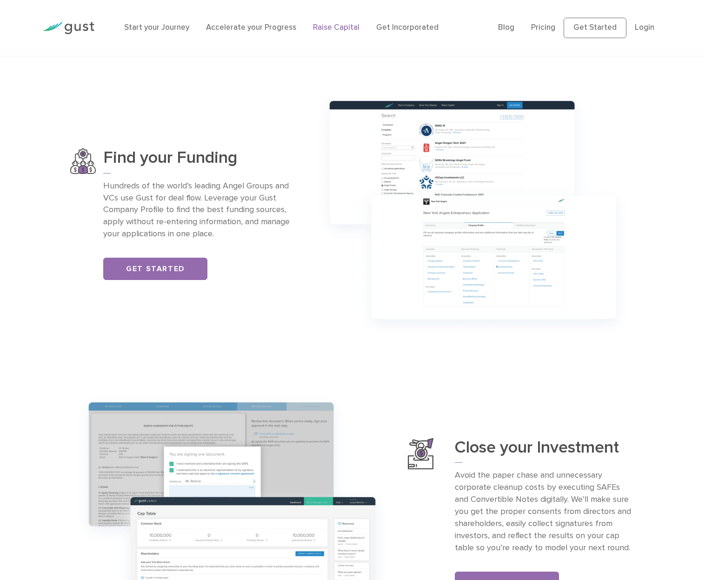 Image resolution: width=705 pixels, height=580 pixels. What do you see at coordinates (68, 28) in the screenshot?
I see `img: Gust Logo` at bounding box center [68, 28].